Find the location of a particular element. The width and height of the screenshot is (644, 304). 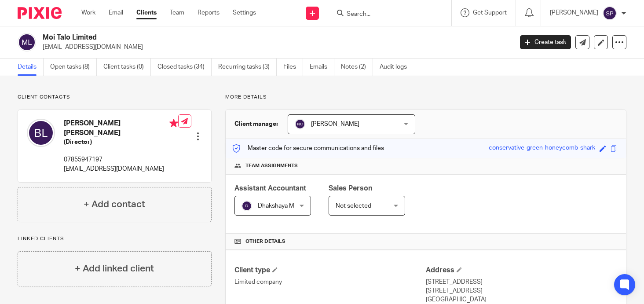

a: Work is located at coordinates (89, 13).